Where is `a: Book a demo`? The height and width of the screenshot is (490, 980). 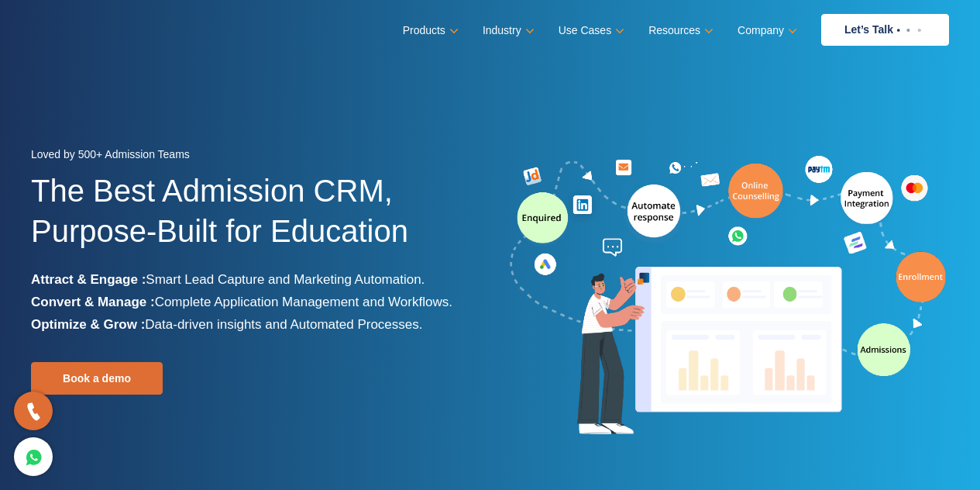 a: Book a demo is located at coordinates (97, 379).